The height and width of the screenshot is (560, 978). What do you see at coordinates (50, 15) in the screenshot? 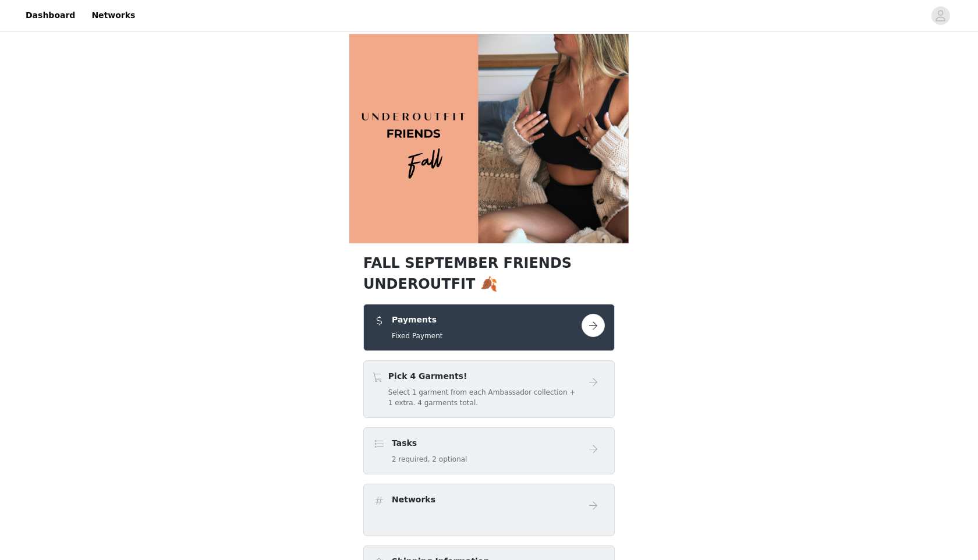
I see `a: Dashboard` at bounding box center [50, 15].